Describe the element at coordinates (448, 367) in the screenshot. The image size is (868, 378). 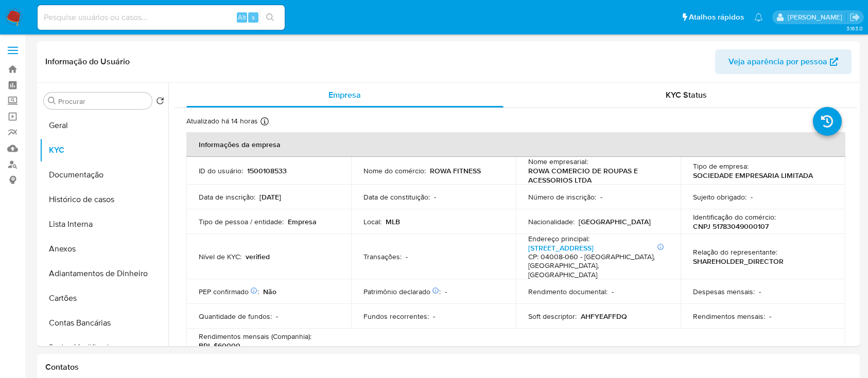
I see `h1: Contatos` at that location.